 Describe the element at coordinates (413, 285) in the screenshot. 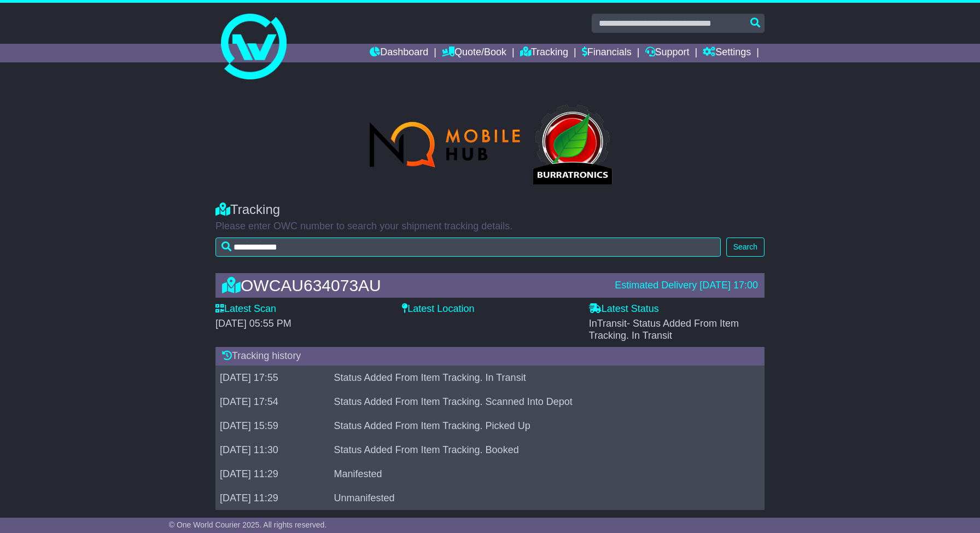

I see `div: OWCAU634073AU` at that location.